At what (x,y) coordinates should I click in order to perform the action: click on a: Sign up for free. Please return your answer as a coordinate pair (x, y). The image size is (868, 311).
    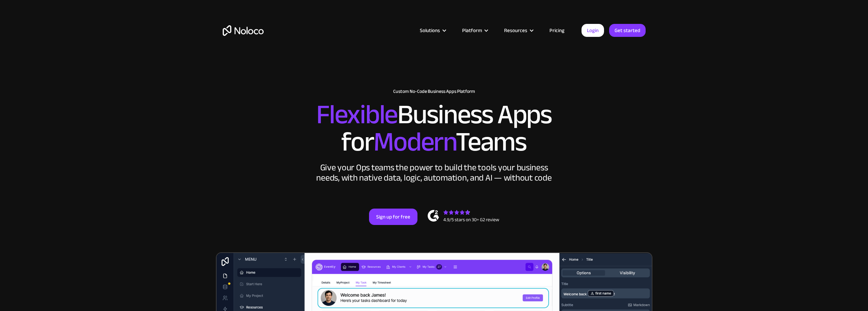
    Looking at the image, I should click on (394, 216).